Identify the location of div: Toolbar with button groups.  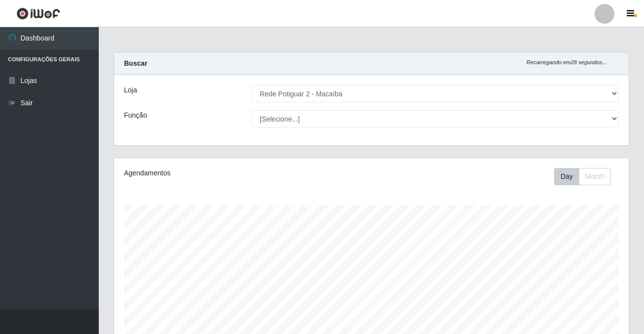
(586, 176).